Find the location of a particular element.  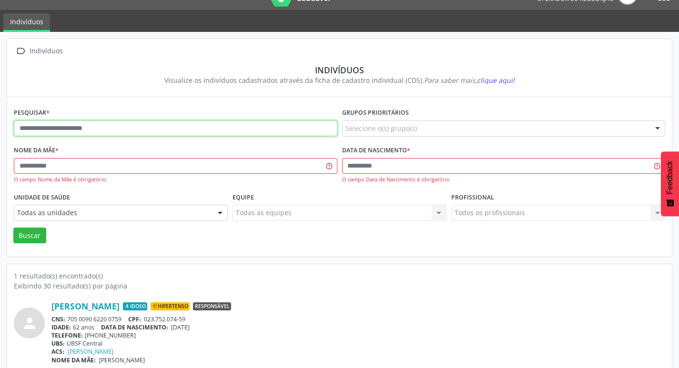

div: O campo Nome da Mãe é obrigatório is located at coordinates (175, 180).